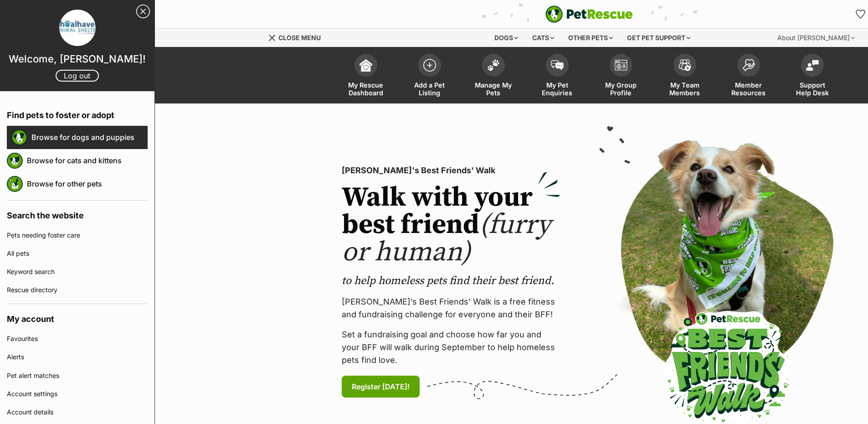  I want to click on img: team-members-icon-5396bd8760b3fe7c0b43da4ab00e1e3bb1a5d9ba89233759b79545d2d3fc5d0d.svg, so click(685, 65).